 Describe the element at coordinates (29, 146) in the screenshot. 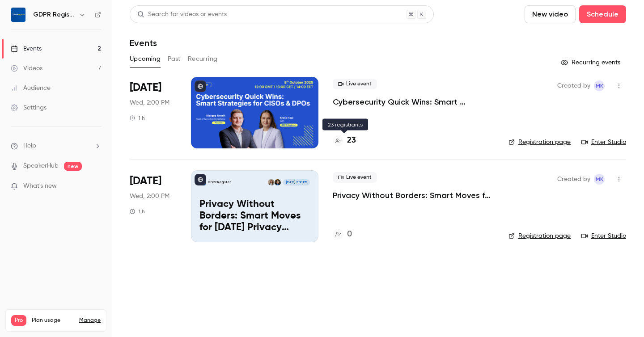

I see `span: Help` at that location.